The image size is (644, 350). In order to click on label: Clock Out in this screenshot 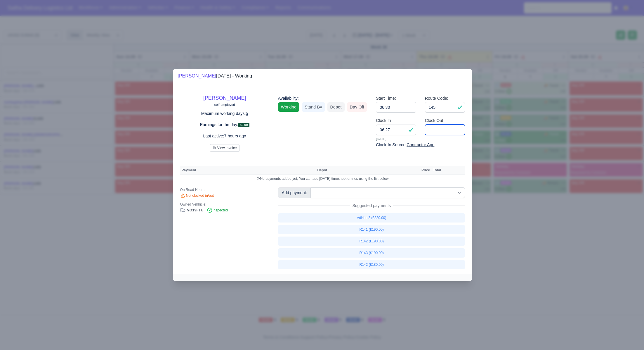, I will do `click(434, 120)`.